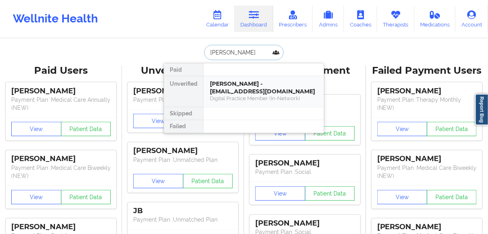  I want to click on p: Payment Plan : Therapy Monthly (NEW), so click(427, 104).